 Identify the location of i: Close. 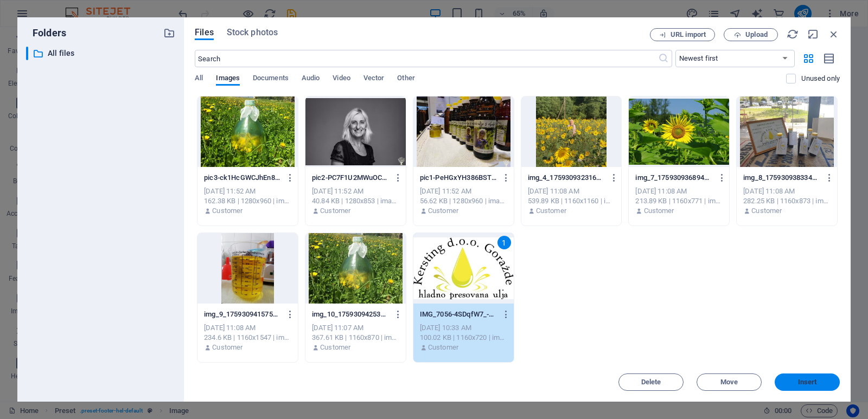
(833, 34).